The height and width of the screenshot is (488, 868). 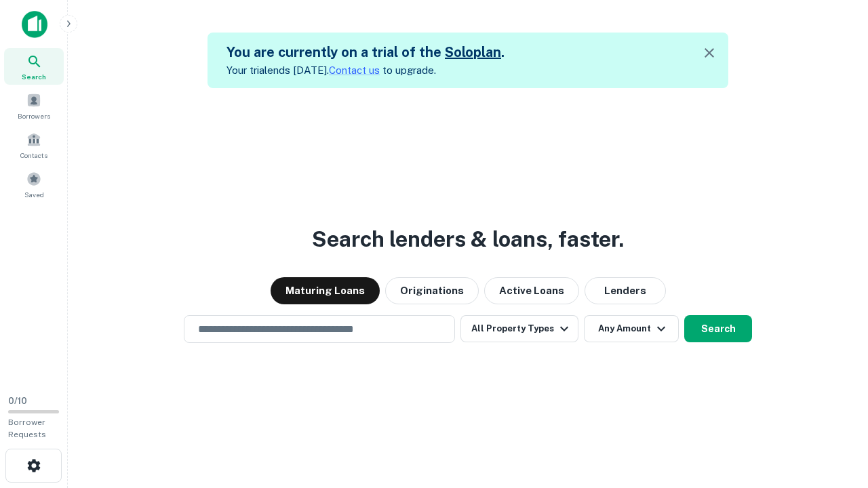 I want to click on div: Search, so click(x=34, y=66).